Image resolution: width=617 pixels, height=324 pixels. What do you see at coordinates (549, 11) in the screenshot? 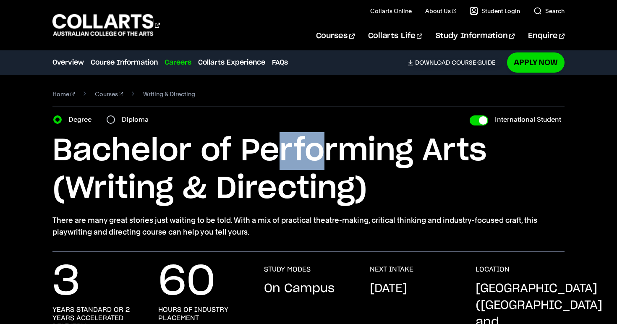
I see `a: Search` at bounding box center [549, 11].